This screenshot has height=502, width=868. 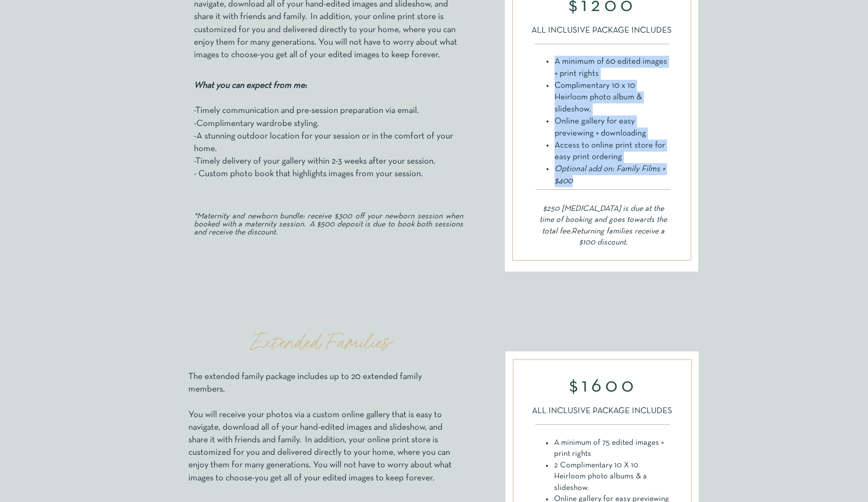 What do you see at coordinates (609, 175) in the screenshot?
I see `i: Optional add on: Family Films + $400` at bounding box center [609, 175].